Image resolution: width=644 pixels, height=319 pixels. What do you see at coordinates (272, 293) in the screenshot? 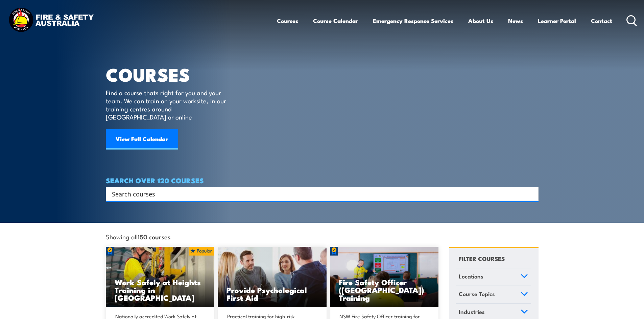
I see `h3: Provide Psychological First Aid` at bounding box center [272, 293].